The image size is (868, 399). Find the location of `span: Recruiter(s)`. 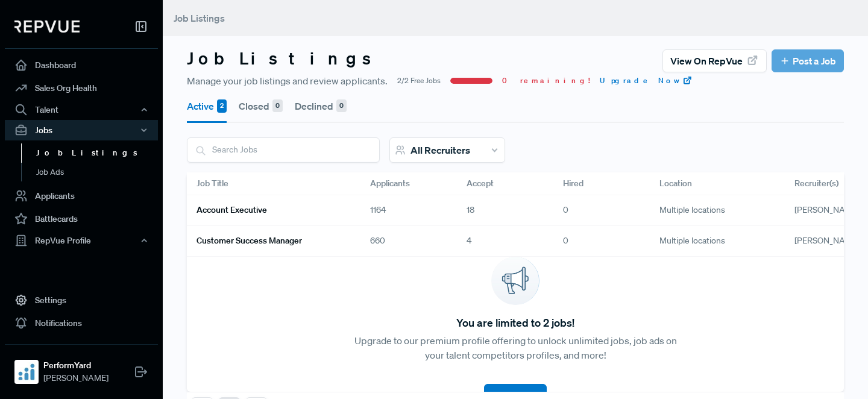

span: Recruiter(s) is located at coordinates (816, 183).